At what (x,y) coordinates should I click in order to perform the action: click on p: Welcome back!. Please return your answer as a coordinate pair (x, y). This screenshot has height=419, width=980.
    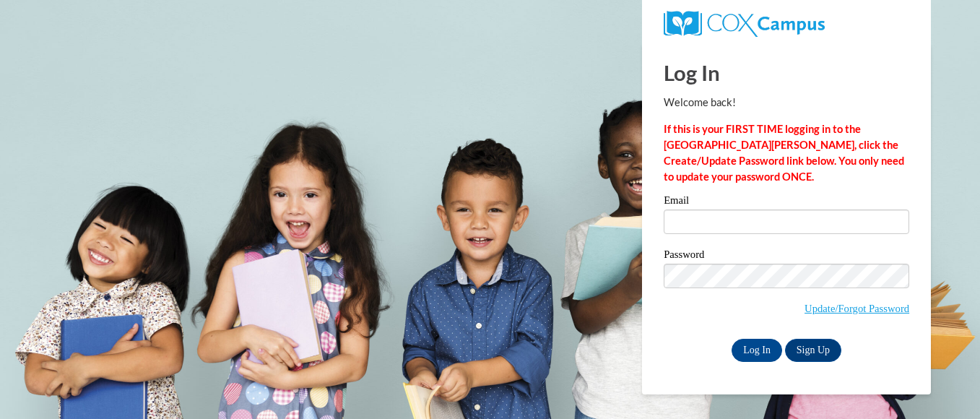
    Looking at the image, I should click on (786, 102).